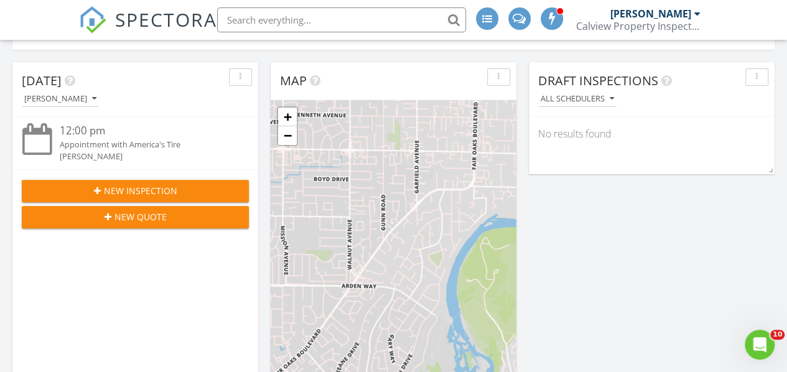  What do you see at coordinates (145, 144) in the screenshot?
I see `div: Appointment with America's Tire` at bounding box center [145, 144].